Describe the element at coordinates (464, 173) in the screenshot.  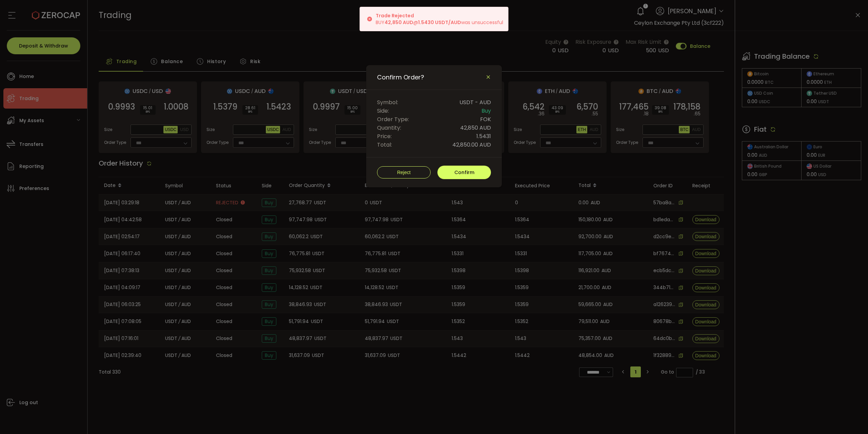
I see `button: Confirm` at that location.